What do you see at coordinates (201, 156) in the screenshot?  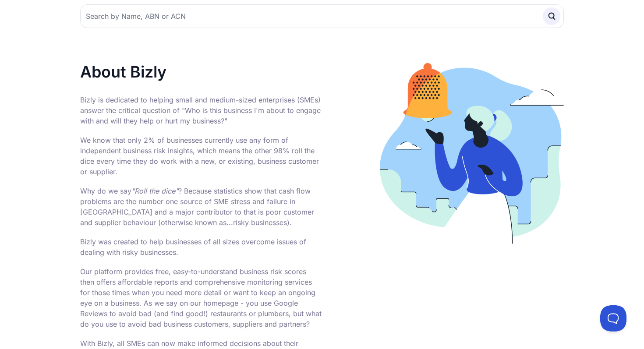 I see `p: We know that only 2% of businesses currently use any form of independent business risk insights, ...` at bounding box center [201, 156].